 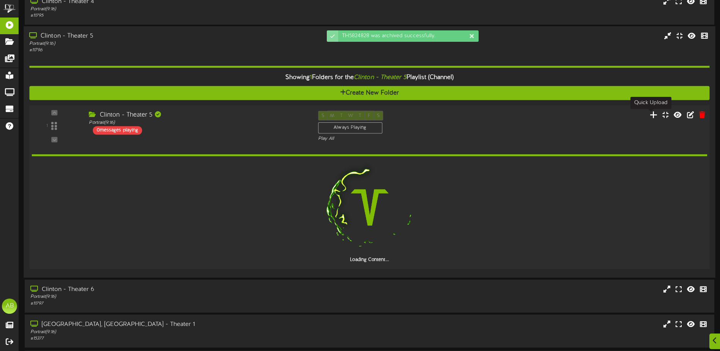 I want to click on div: TH5824828 was archived successfully., so click(x=408, y=36).